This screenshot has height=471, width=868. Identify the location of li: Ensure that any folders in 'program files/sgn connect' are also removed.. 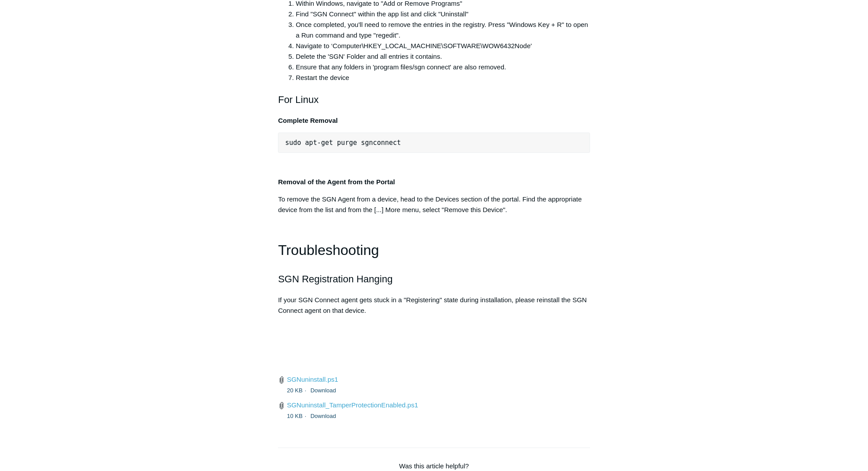
(443, 67).